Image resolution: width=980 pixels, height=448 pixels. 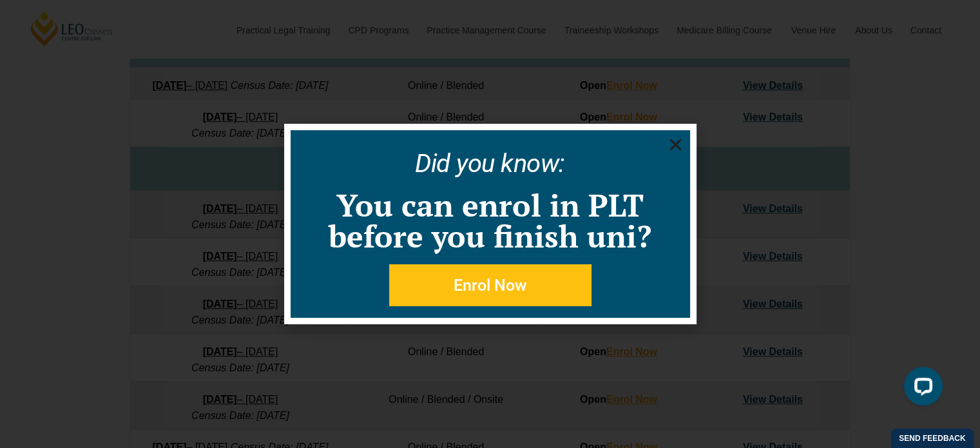 I want to click on a: Did you know:, so click(x=490, y=163).